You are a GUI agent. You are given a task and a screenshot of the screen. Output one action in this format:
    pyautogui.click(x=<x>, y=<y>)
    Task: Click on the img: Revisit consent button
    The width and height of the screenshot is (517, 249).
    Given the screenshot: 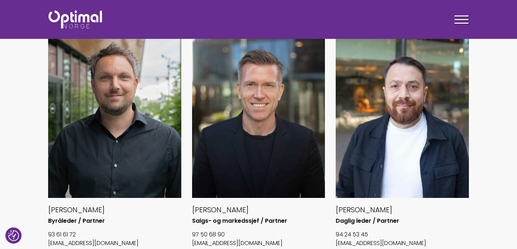 What is the action you would take?
    pyautogui.click(x=14, y=235)
    